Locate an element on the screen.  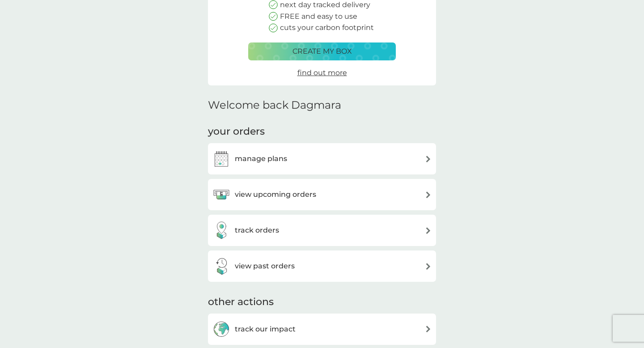
h3: view past orders is located at coordinates (265, 267).